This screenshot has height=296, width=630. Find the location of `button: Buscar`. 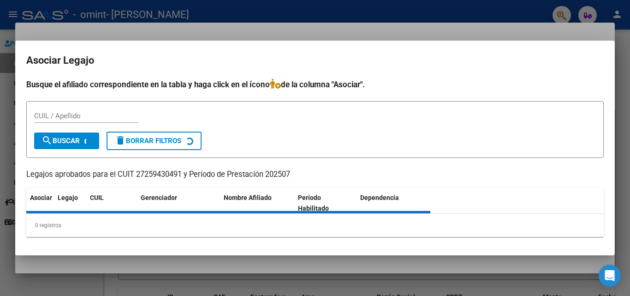

button: Buscar is located at coordinates (66, 141).